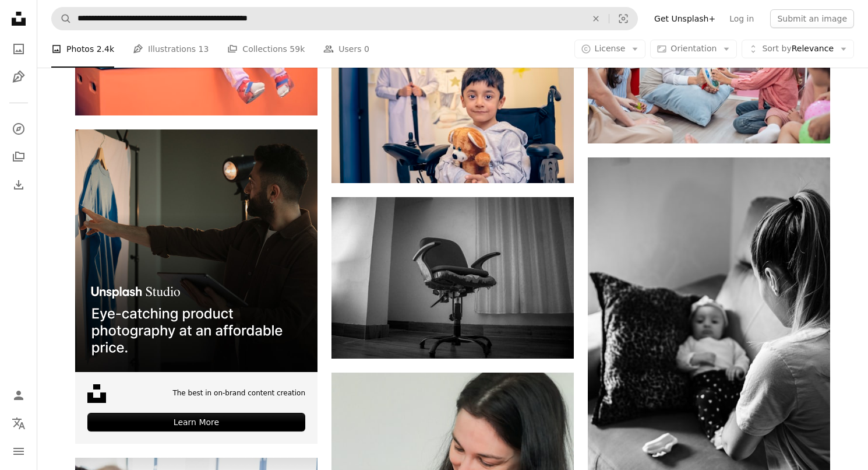  I want to click on span: Orientation, so click(693, 48).